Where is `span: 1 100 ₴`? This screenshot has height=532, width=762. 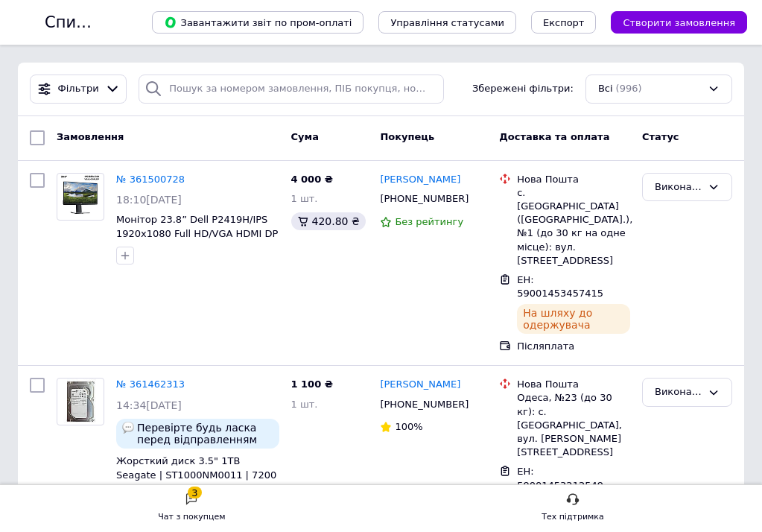 span: 1 100 ₴ is located at coordinates (312, 384).